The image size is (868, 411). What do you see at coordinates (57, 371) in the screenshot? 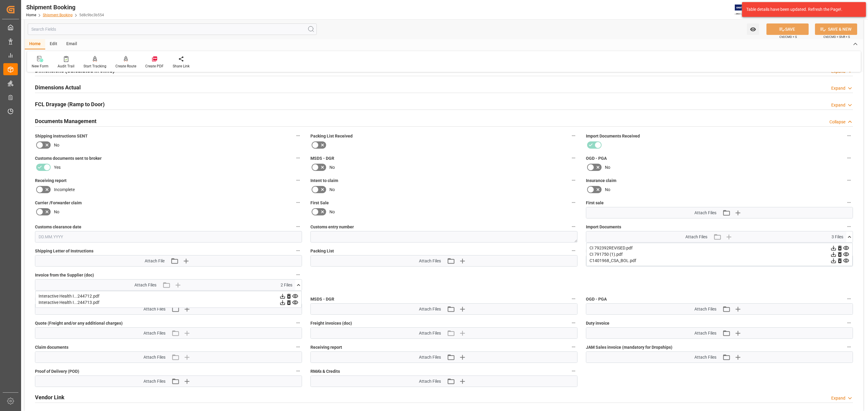
I see `span: Proof of Delivery (POD)` at bounding box center [57, 371].